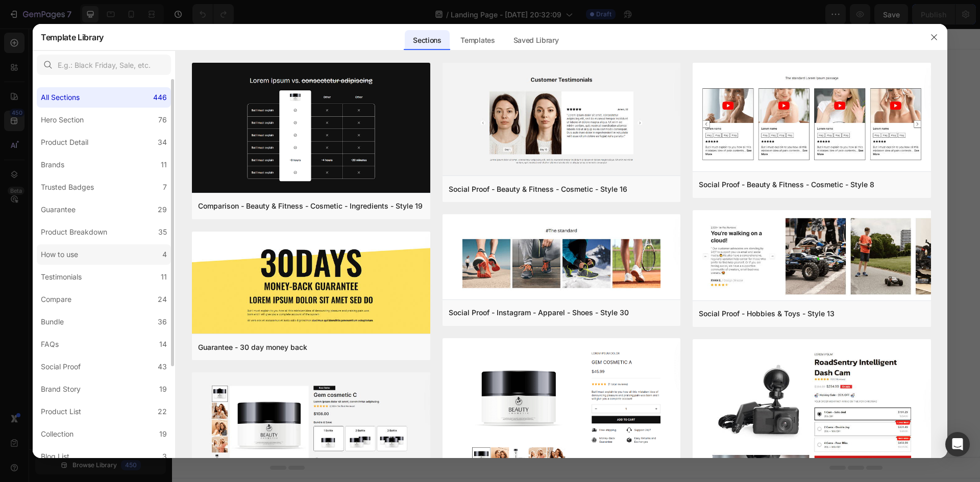 This screenshot has height=482, width=980. I want to click on div: Saved Library, so click(536, 41).